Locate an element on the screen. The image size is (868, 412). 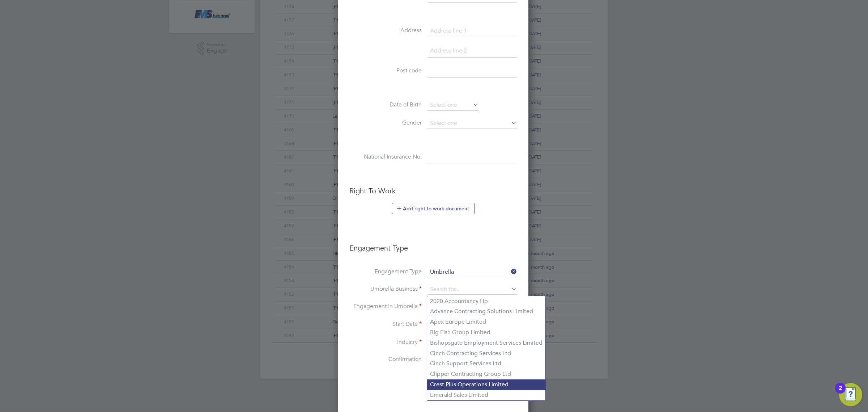
input: Address line 1 is located at coordinates (472, 31).